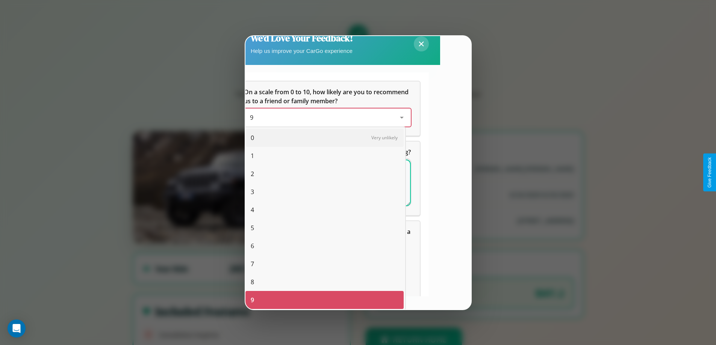  What do you see at coordinates (324, 246) in the screenshot?
I see `div: 6` at bounding box center [324, 246].